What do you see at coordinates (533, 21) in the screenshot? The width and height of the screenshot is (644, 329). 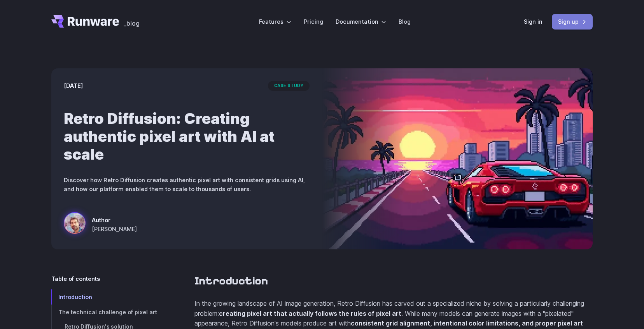 I see `a: Sign in` at bounding box center [533, 21].